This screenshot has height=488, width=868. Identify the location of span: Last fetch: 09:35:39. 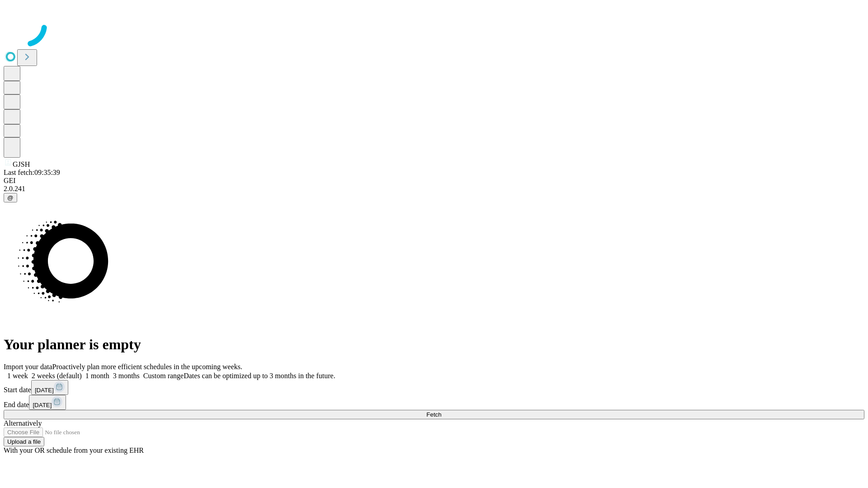
(32, 172).